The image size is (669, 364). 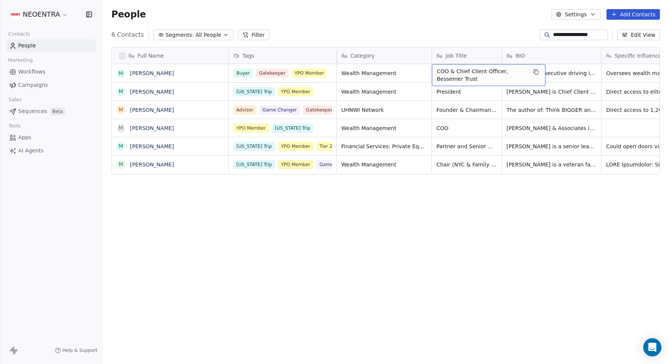 What do you see at coordinates (20, 60) in the screenshot?
I see `span: Marketing` at bounding box center [20, 60].